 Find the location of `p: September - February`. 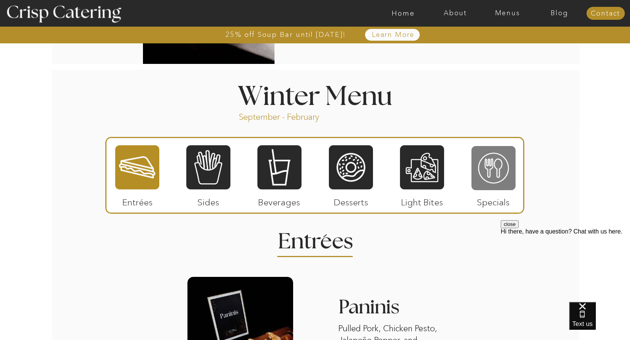

p: September - February is located at coordinates (291, 116).